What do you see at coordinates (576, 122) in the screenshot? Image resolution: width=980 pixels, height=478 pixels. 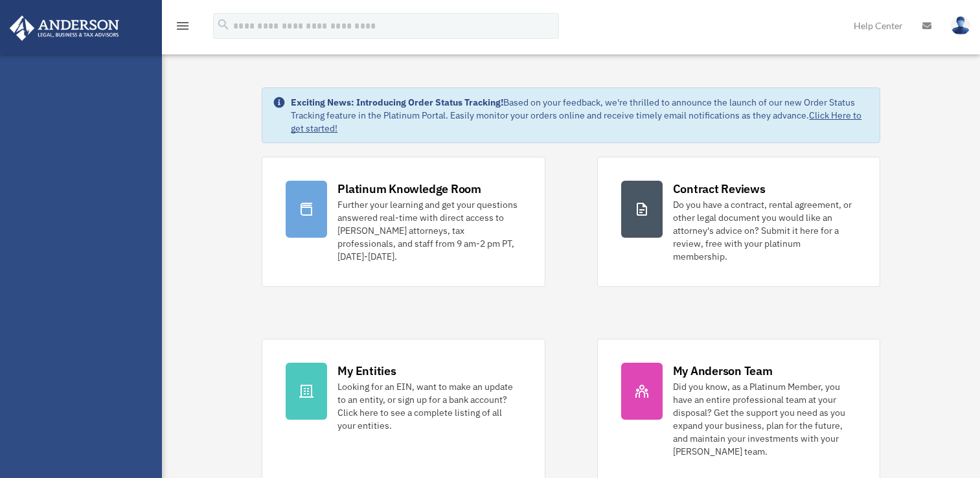 I see `a: Click Here to get started!` at bounding box center [576, 122].